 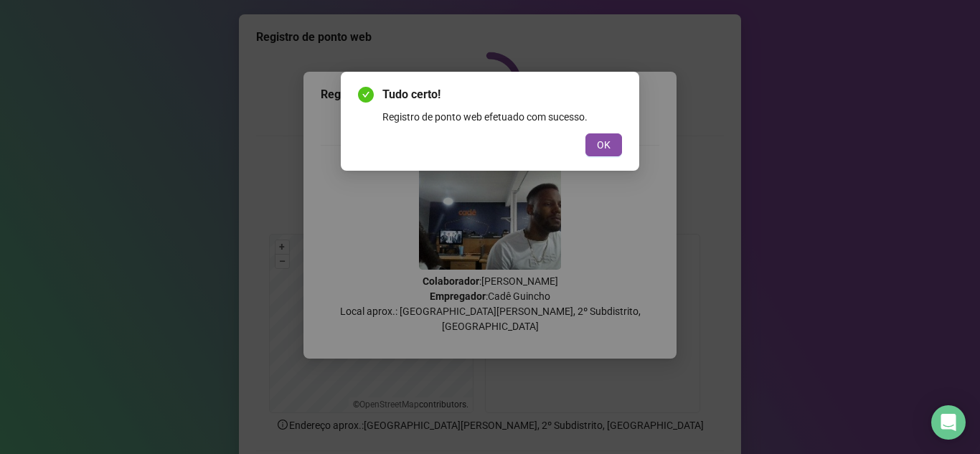 What do you see at coordinates (948, 422) in the screenshot?
I see `div: Open Intercom Messenger` at bounding box center [948, 422].